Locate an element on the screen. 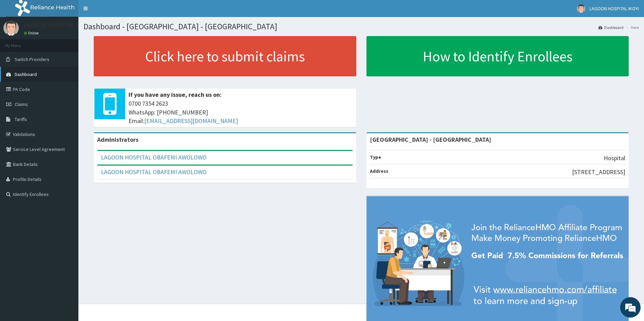 The image size is (644, 321). b: If you have any issue, reach us on: is located at coordinates (175, 94).